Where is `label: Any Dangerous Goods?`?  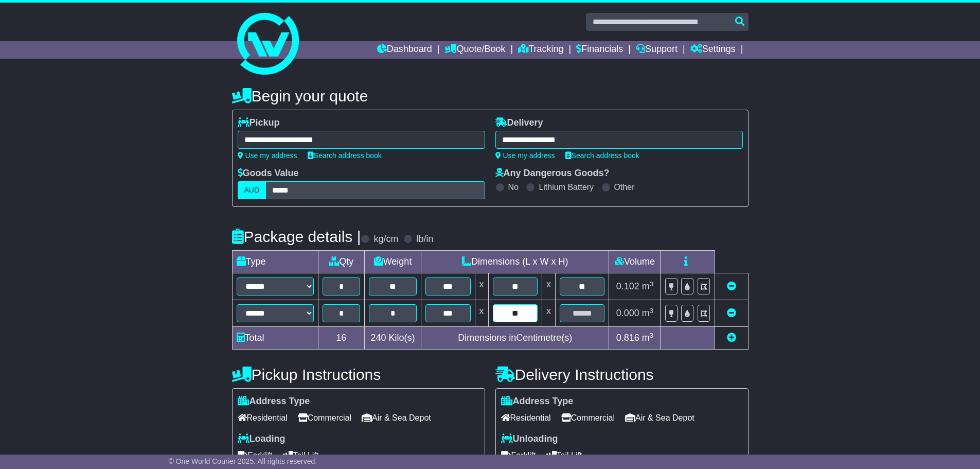
label: Any Dangerous Goods? is located at coordinates (552, 174).